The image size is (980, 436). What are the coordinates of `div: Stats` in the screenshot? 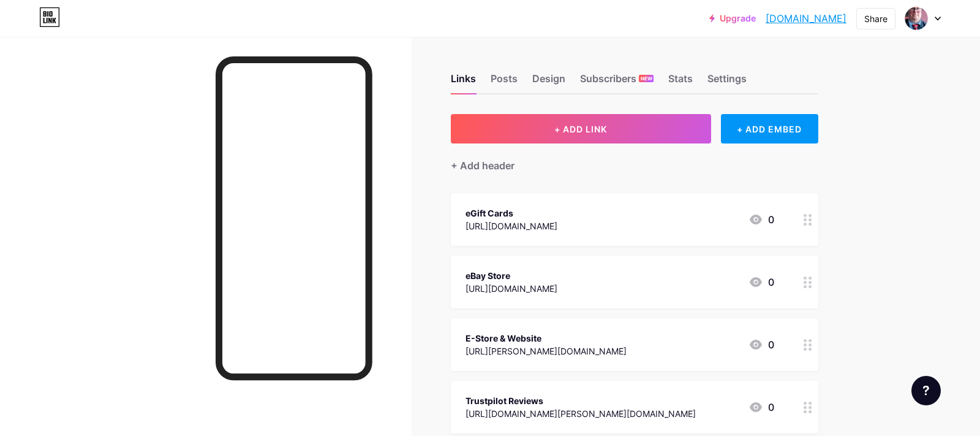 It's located at (681, 82).